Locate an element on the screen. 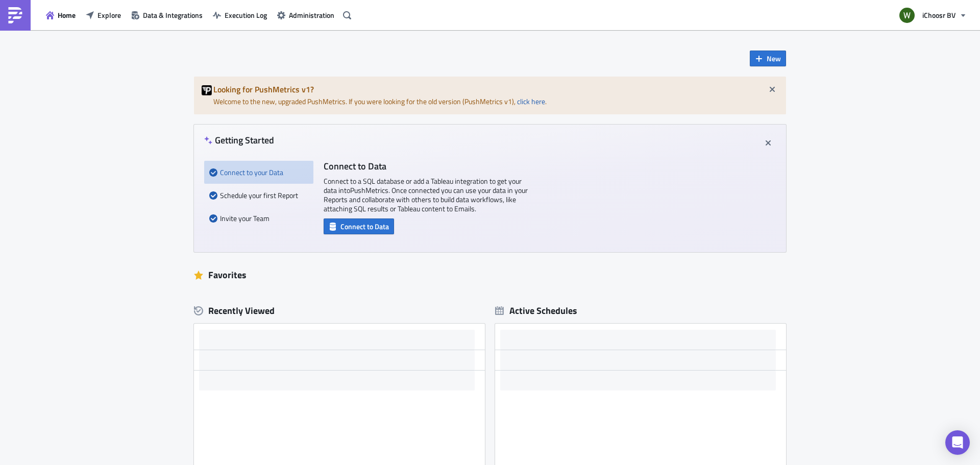  button: Explore is located at coordinates (103, 15).